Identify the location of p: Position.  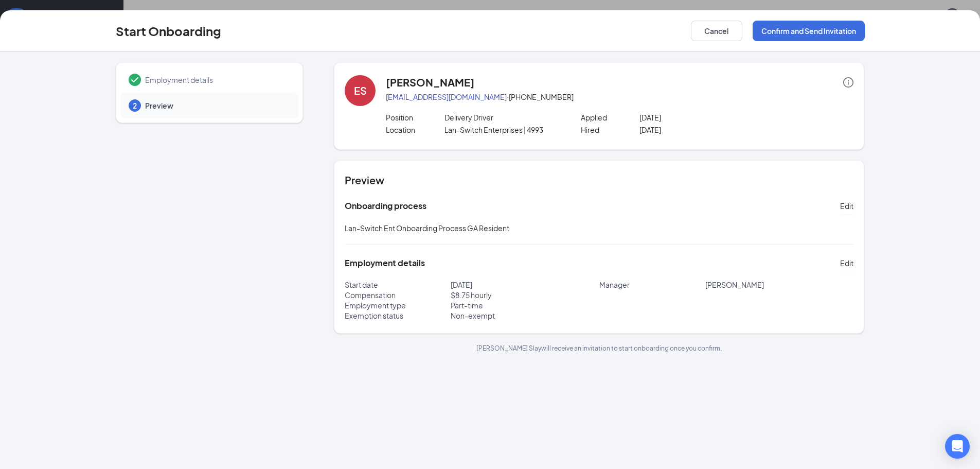
(415, 117).